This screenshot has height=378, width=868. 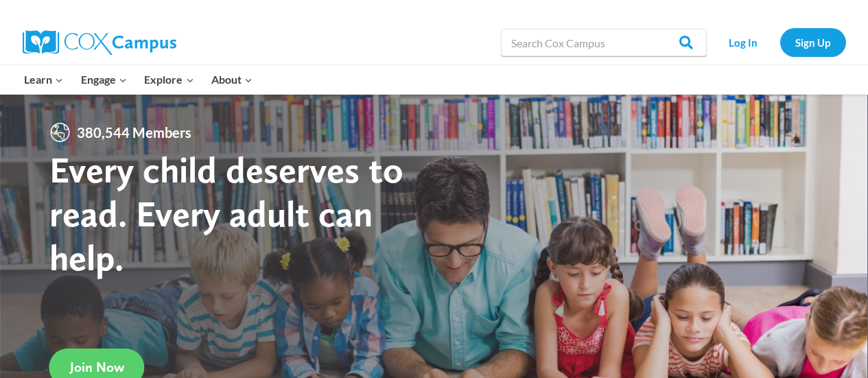 What do you see at coordinates (232, 80) in the screenshot?
I see `span: About` at bounding box center [232, 80].